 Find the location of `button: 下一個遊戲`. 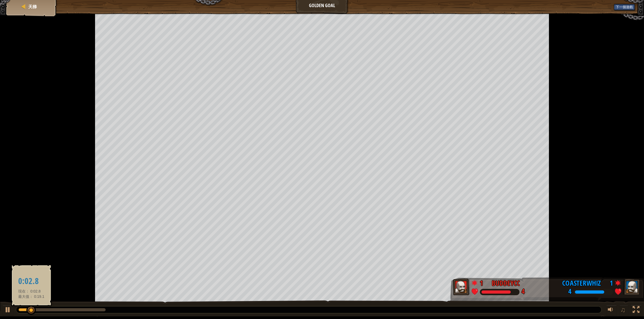

button: 下一個遊戲 is located at coordinates (624, 7).